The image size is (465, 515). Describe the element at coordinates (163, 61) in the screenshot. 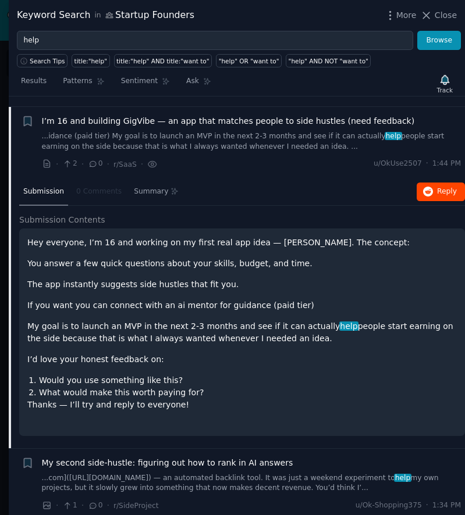

I see `a: title:"help" AND title:"want to"` at that location.